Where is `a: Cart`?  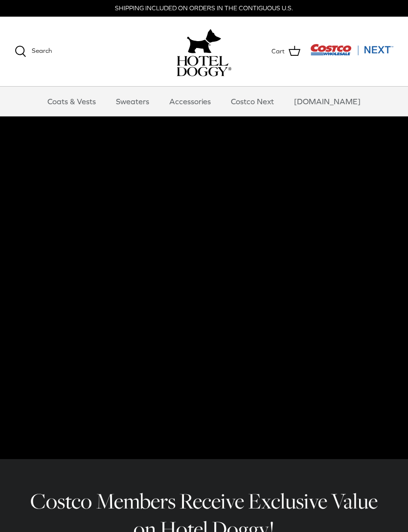 a: Cart is located at coordinates (286, 51).